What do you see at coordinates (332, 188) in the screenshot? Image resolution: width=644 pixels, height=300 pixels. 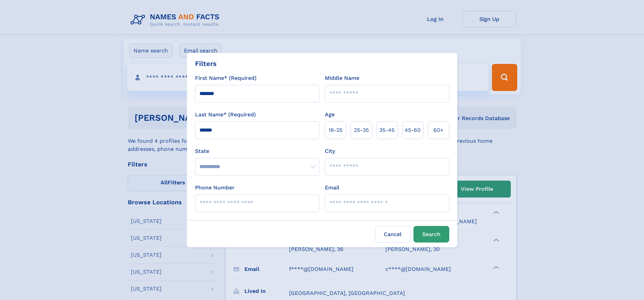 I see `label: Email` at bounding box center [332, 188].